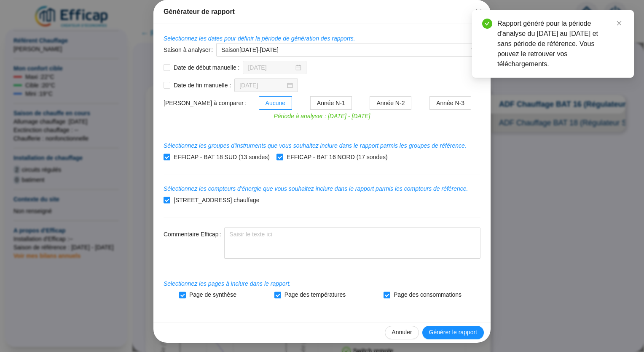  What do you see at coordinates (227, 284) in the screenshot?
I see `i: Selectionnez les pages à inclure dans le rapport.` at bounding box center [227, 284].